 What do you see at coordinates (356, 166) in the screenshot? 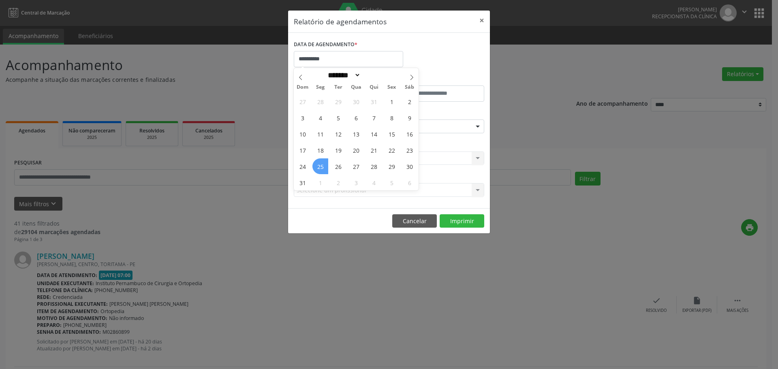
I see `span: Agosto 27, 2025` at bounding box center [356, 166].